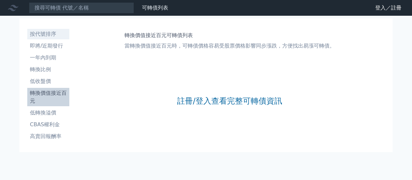  What do you see at coordinates (48, 70) in the screenshot?
I see `a: 轉換比例` at bounding box center [48, 70].